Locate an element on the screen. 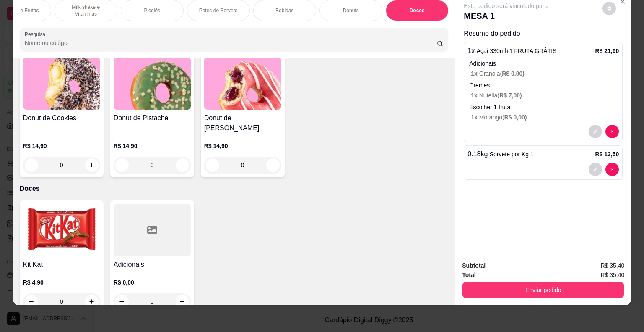 The width and height of the screenshot is (644, 332). p: Granola ( is located at coordinates (545, 73).